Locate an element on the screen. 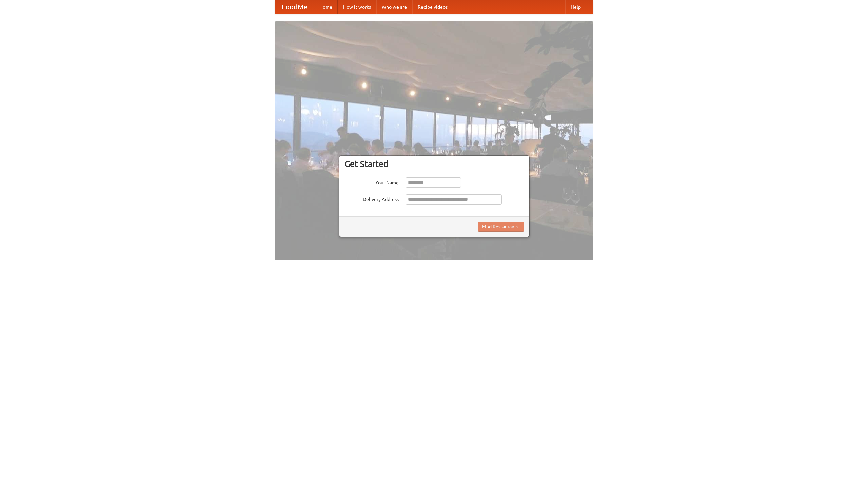 Image resolution: width=868 pixels, height=480 pixels. a: Home is located at coordinates (326, 7).